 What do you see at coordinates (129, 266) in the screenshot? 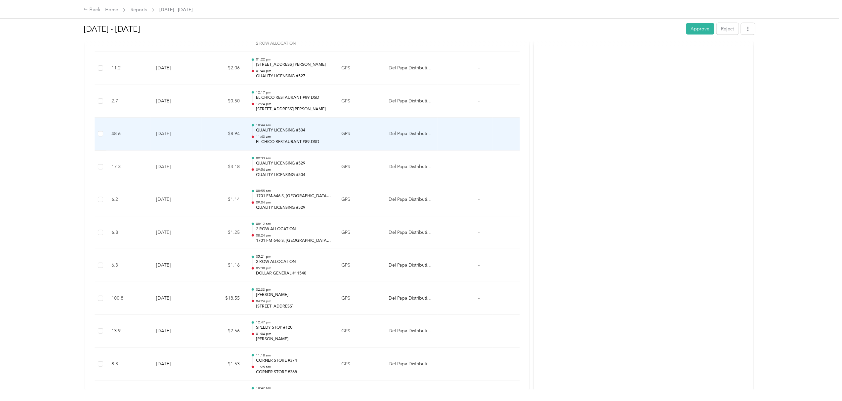
I see `td: 6.3` at bounding box center [129, 266].